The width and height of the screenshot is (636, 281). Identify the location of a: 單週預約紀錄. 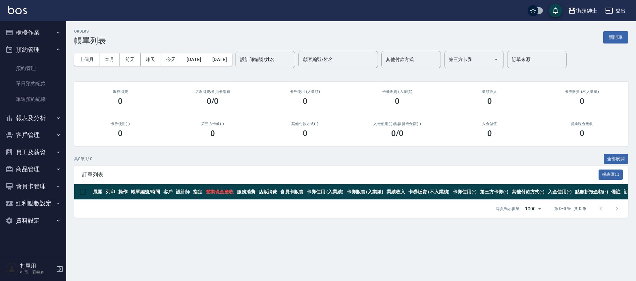
(33, 99).